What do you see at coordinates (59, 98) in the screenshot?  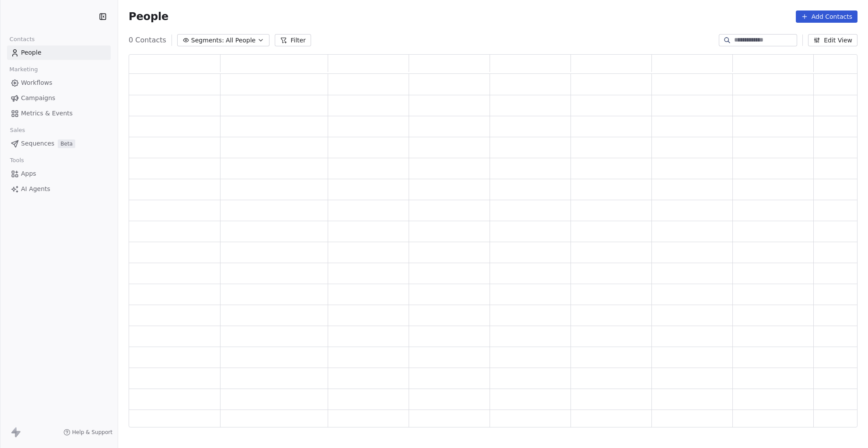 I see `a: Campaigns` at bounding box center [59, 98].